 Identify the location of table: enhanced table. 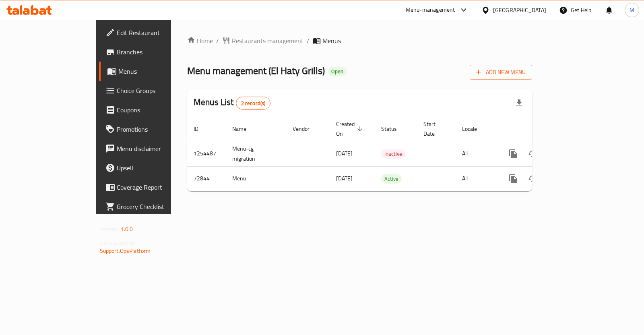
(387, 153).